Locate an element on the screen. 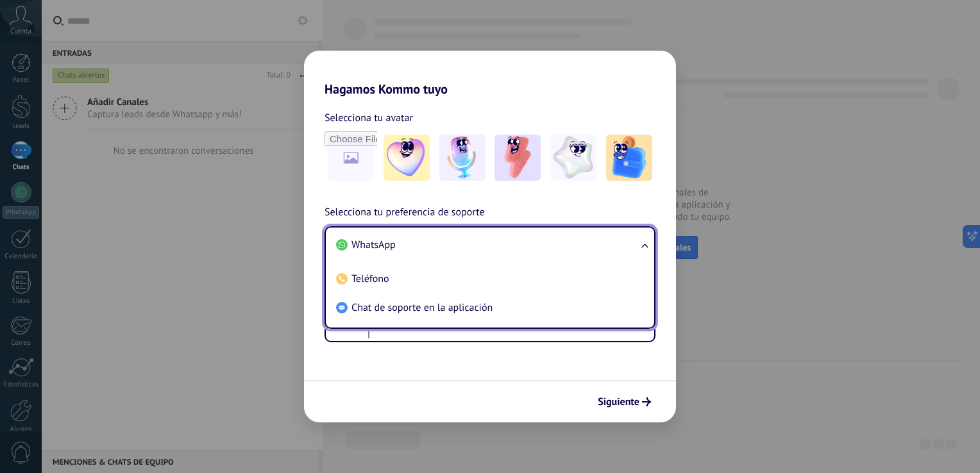 Image resolution: width=980 pixels, height=473 pixels. span: Selecciona tu preferencia de soporte is located at coordinates (404, 213).